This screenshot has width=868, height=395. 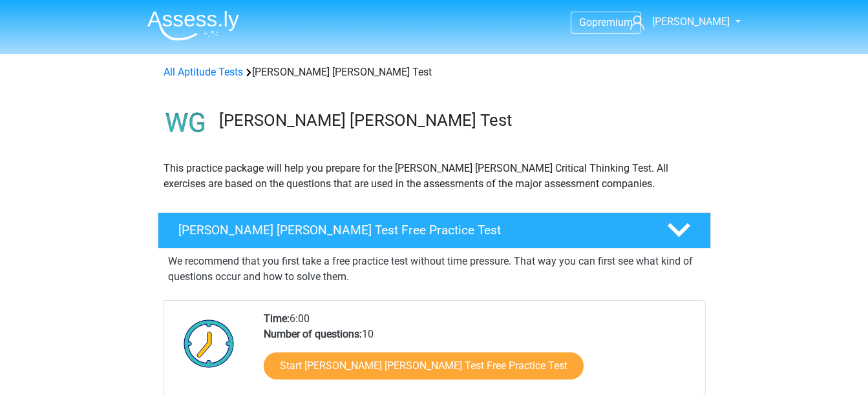 I want to click on a: Gopremium, so click(x=606, y=22).